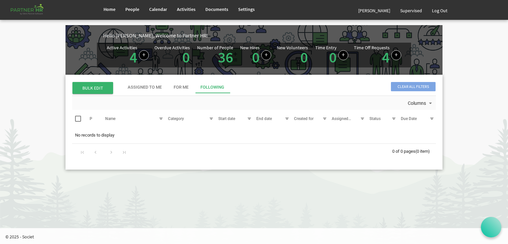 This screenshot has height=244, width=508. Describe the element at coordinates (225, 57) in the screenshot. I see `a: 36` at that location.